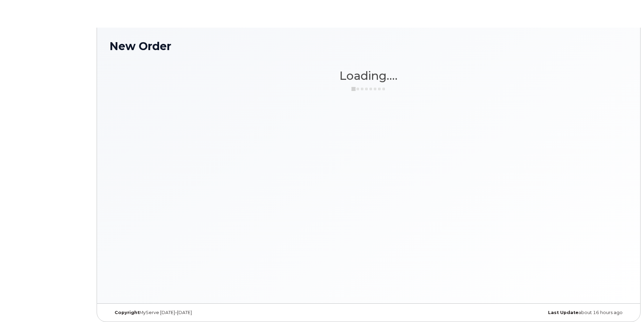  Describe the element at coordinates (369, 89) in the screenshot. I see `img: ajax-loader-3a6953c30dc77f0bf724df975f13086db4f4c1262e45940f03d1251963f1bf2e.gif` at that location.